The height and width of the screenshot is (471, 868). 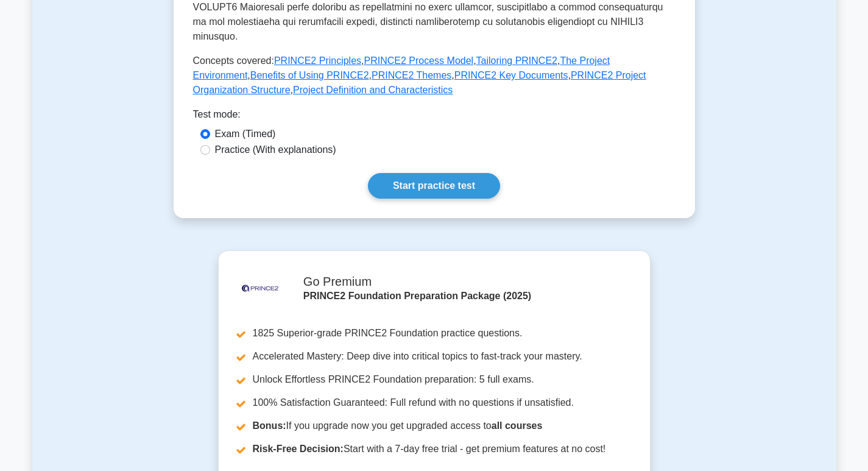 What do you see at coordinates (276, 150) in the screenshot?
I see `label: Practice (With explanations)` at bounding box center [276, 150].